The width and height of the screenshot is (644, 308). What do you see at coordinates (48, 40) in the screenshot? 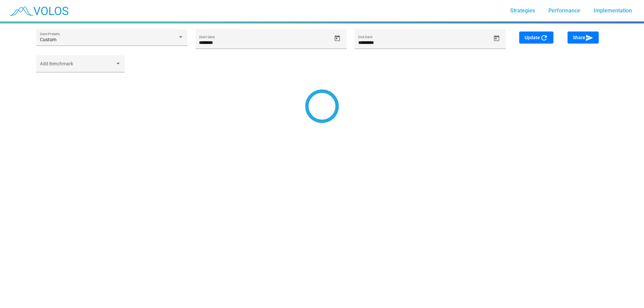
I see `span: Custom` at bounding box center [48, 40].